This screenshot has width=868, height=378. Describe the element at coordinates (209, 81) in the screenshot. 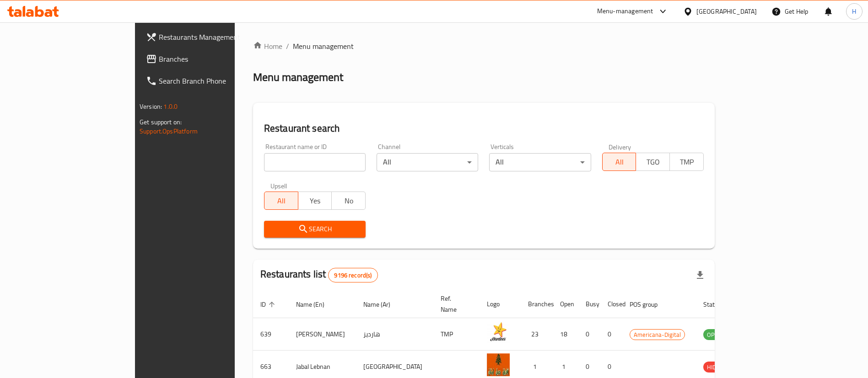

I see `a: Search Branch Phone` at that location.